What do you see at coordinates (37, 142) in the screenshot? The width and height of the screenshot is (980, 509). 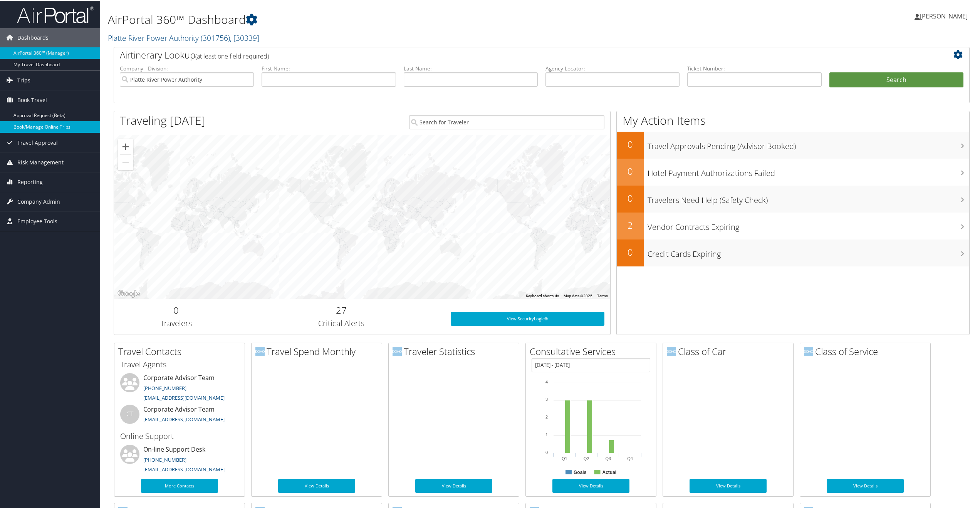 I see `span: Travel Approval` at bounding box center [37, 142].